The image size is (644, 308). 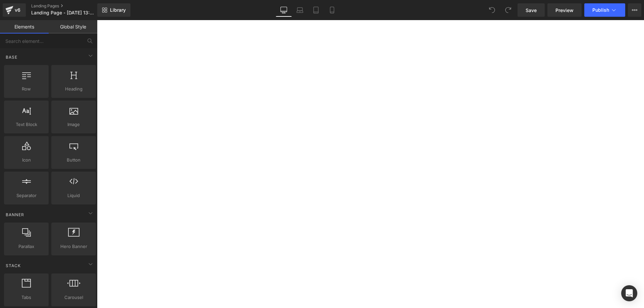 I want to click on span: Library, so click(x=118, y=10).